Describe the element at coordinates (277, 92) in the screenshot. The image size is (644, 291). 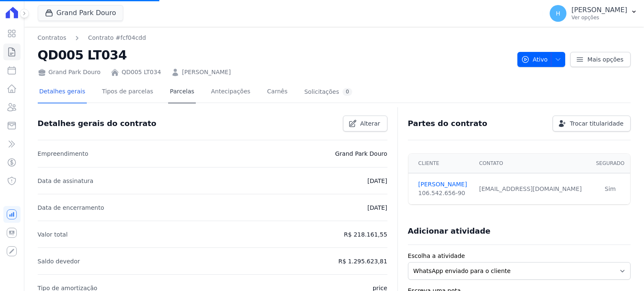
I see `a: Carnês` at that location.